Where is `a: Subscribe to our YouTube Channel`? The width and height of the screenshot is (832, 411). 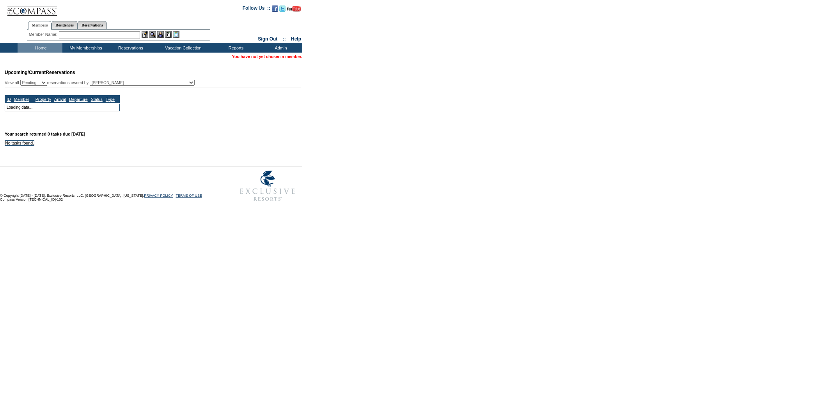
a: Subscribe to our YouTube Channel is located at coordinates (294, 10).